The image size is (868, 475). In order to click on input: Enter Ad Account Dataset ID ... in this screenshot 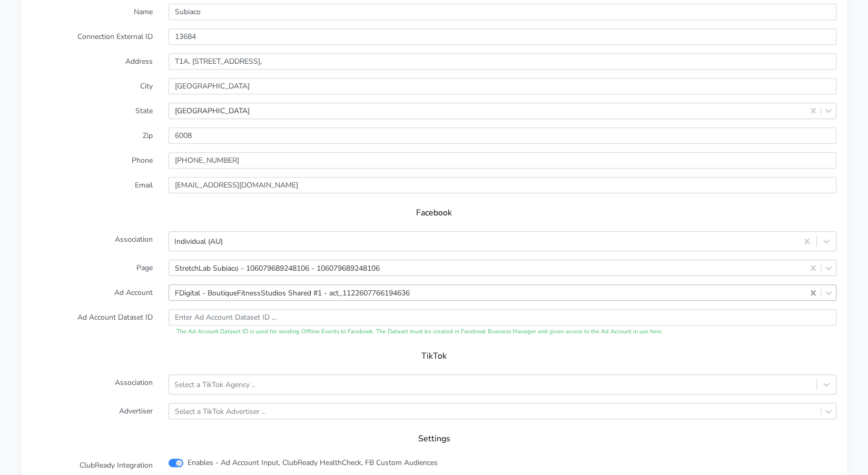, I will do `click(503, 317)`.